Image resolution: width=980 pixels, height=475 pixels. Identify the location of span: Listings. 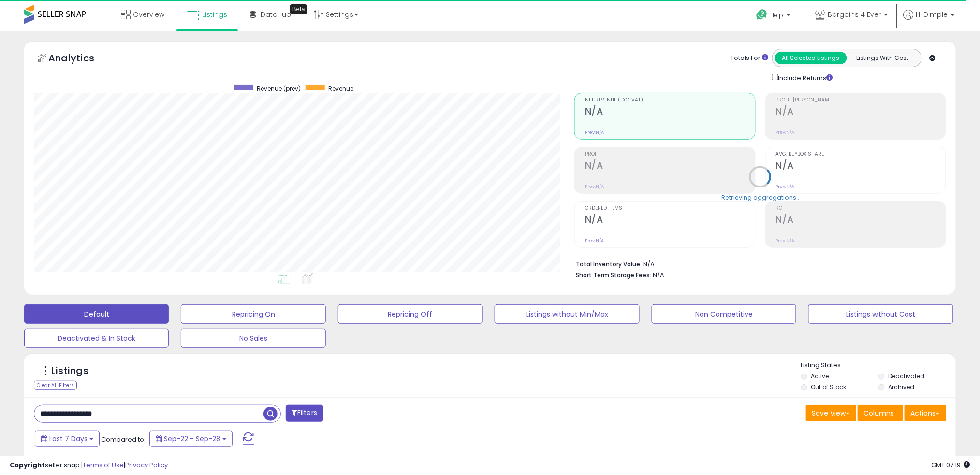
(215, 15).